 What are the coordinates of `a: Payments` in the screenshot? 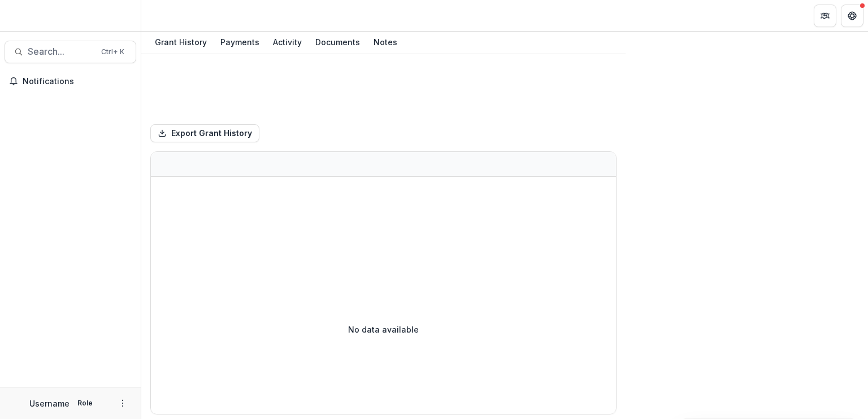 It's located at (239, 43).